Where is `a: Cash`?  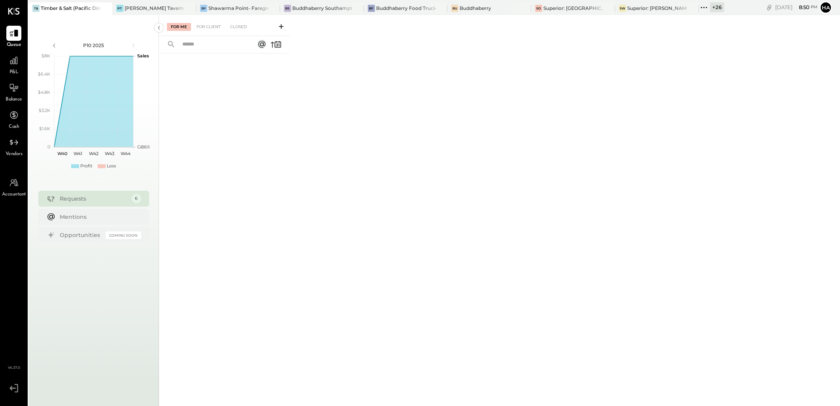 a: Cash is located at coordinates (14, 119).